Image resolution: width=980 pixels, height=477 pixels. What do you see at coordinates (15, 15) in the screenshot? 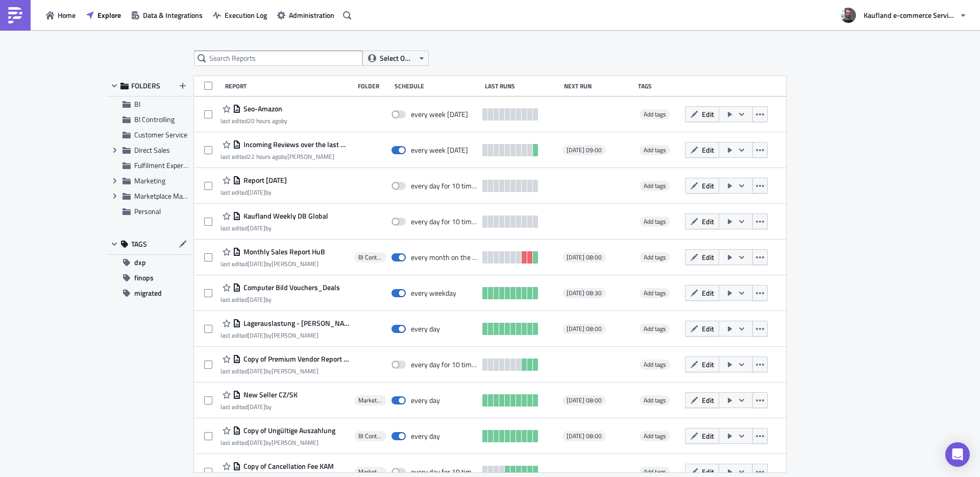
I see `img: PushMetrics` at bounding box center [15, 15].